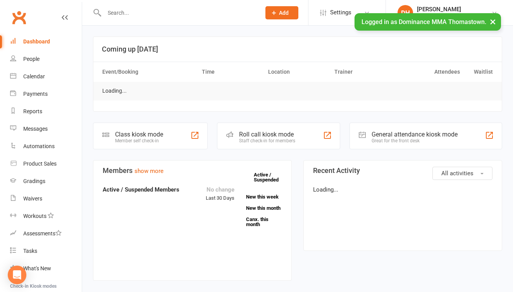 This screenshot has width=513, height=292. What do you see at coordinates (402, 189) in the screenshot?
I see `p: Loading...` at bounding box center [402, 189].